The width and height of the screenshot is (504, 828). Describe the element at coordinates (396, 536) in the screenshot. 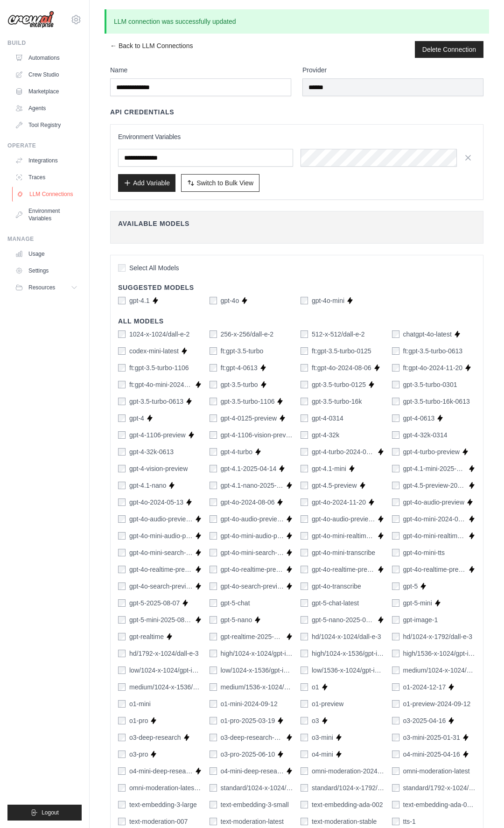

I see `input: gpt-4o-mini-realtime-preview-2024-12-17` at that location.